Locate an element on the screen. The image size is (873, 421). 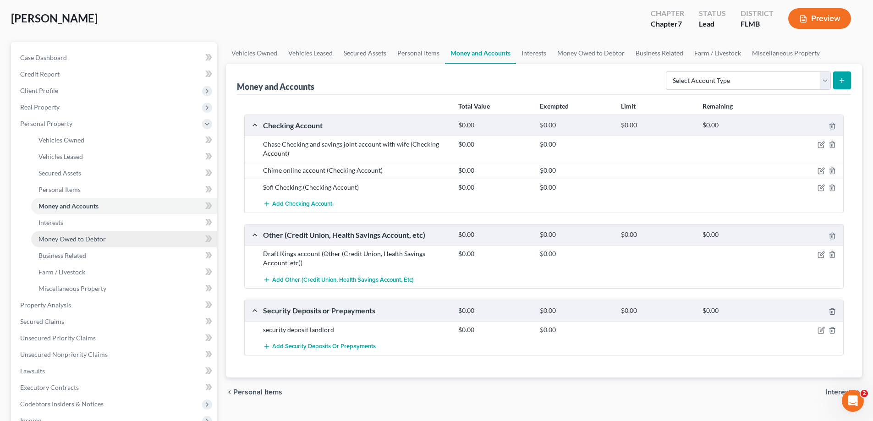
span: Money and Accounts is located at coordinates (68, 206).